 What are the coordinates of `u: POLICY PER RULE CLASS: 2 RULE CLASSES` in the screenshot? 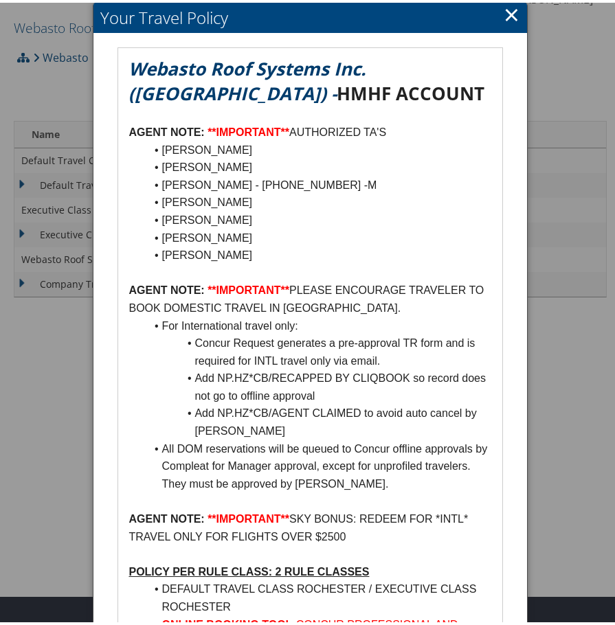 It's located at (249, 569).